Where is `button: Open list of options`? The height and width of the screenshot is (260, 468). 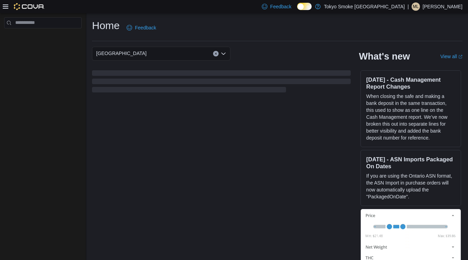
button: Open list of options is located at coordinates (224, 54).